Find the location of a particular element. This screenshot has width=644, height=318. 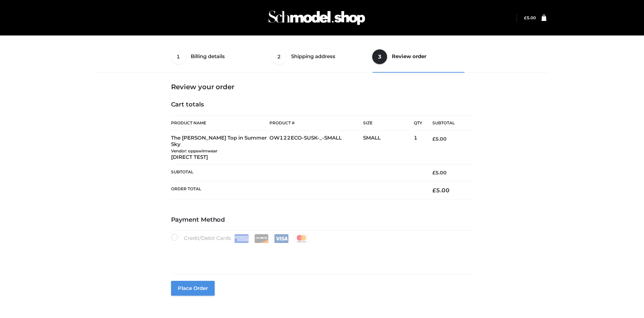

img: Schmodel Admin 964 is located at coordinates (316, 18).